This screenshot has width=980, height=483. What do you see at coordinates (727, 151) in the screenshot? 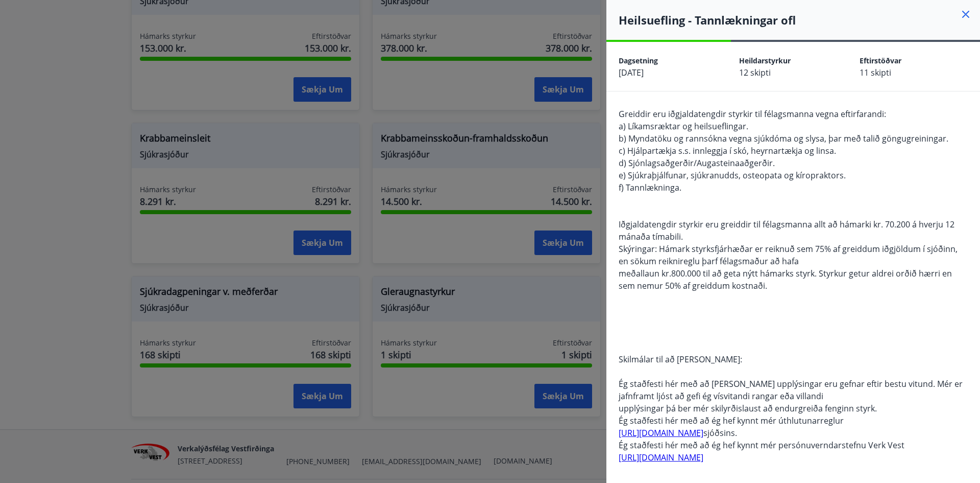
I see `span: c) Hjálpartækja s.s. innleggja í skó, heyrnartækja og linsa.` at bounding box center [727, 151].